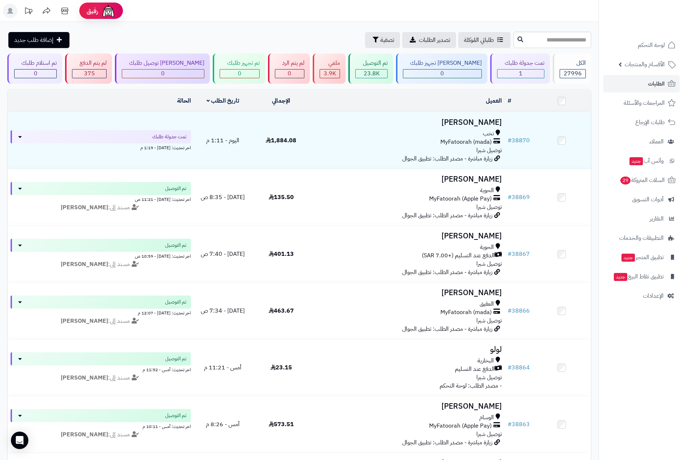  I want to click on span: العقيق, so click(487, 304).